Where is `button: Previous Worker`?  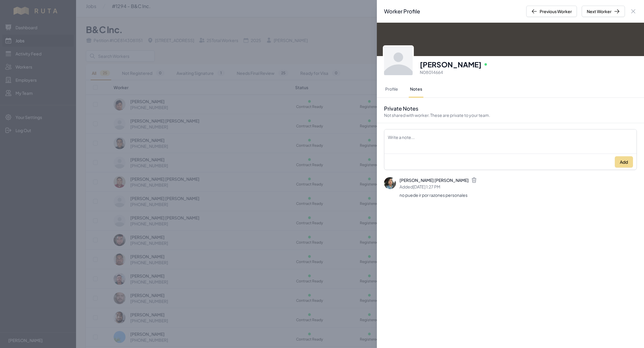
button: Previous Worker is located at coordinates (551, 11).